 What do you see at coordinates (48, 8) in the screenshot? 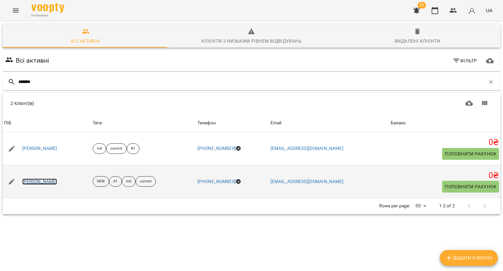
I see `img: Voopty Logo` at bounding box center [48, 8].